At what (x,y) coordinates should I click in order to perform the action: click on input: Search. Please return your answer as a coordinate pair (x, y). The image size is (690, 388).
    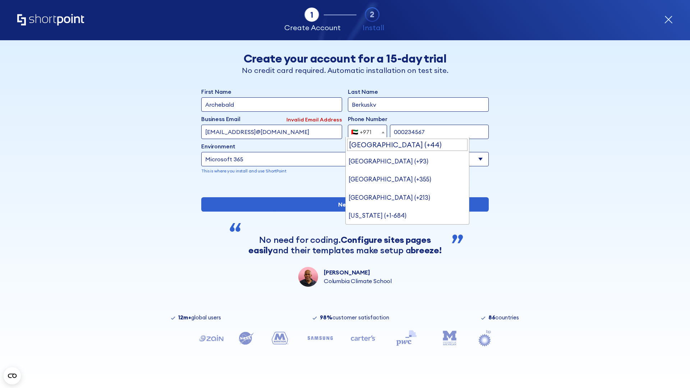
    Looking at the image, I should click on (408, 145).